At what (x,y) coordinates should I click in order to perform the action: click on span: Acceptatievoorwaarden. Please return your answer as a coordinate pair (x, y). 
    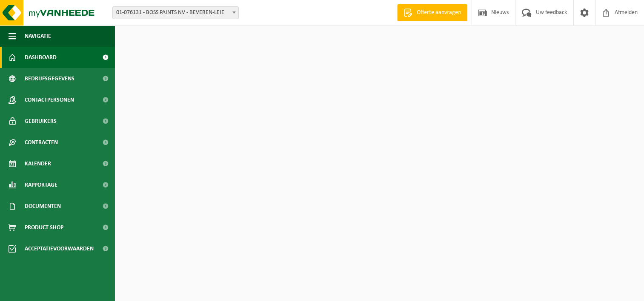
    Looking at the image, I should click on (59, 249).